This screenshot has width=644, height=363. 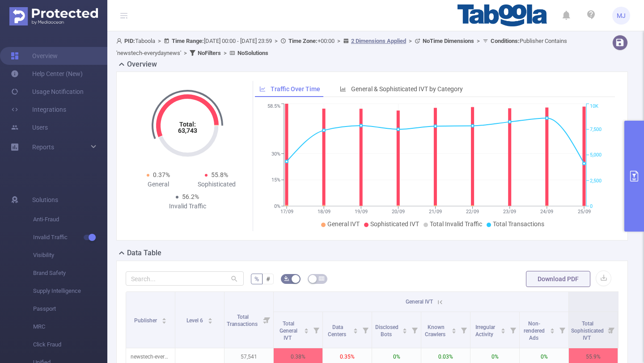 I want to click on input: Search..., so click(x=185, y=279).